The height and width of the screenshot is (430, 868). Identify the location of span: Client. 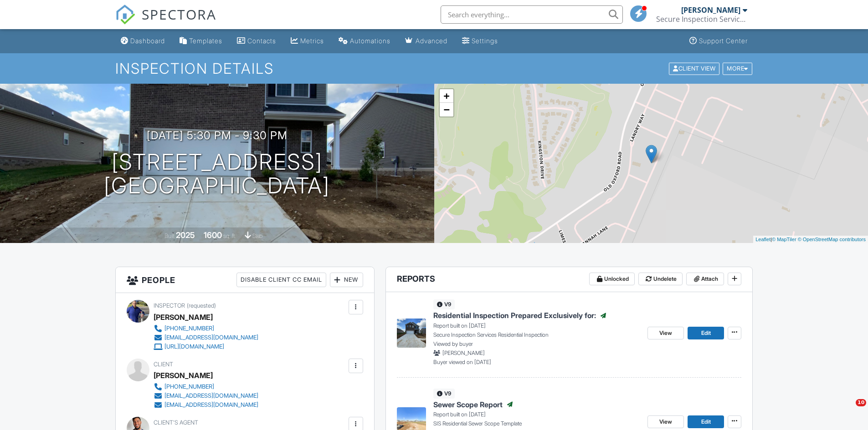
(163, 364).